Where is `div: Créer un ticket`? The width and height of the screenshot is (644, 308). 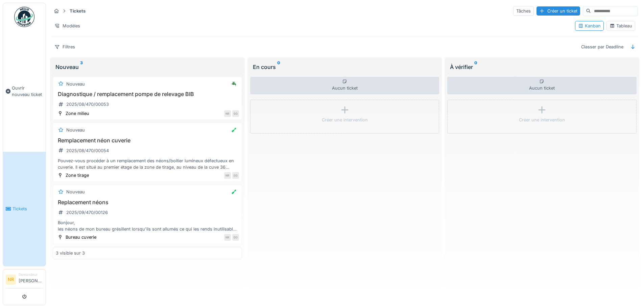
div: Créer un ticket is located at coordinates (558, 11).